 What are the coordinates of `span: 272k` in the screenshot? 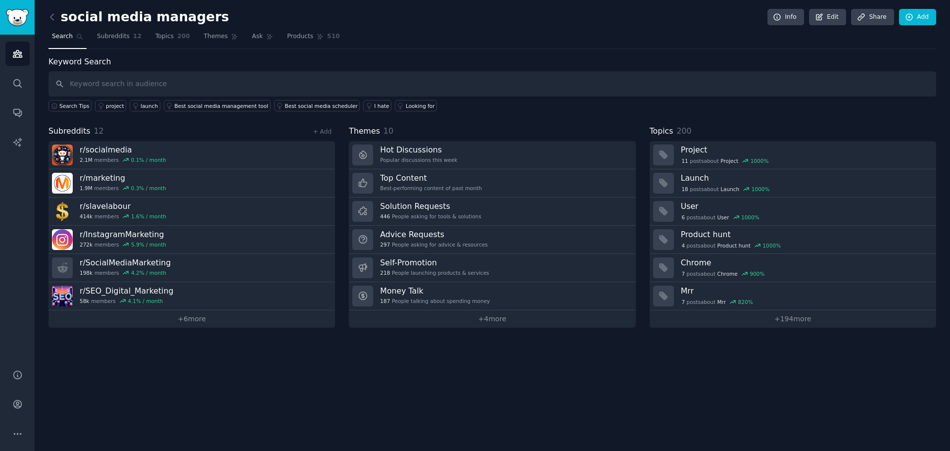 It's located at (86, 245).